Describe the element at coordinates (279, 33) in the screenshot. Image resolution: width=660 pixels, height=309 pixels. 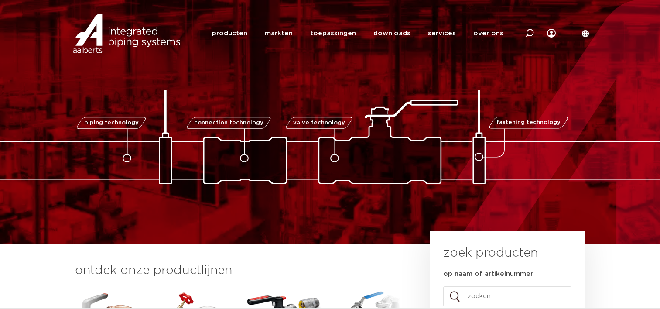
I see `a: markten` at that location.